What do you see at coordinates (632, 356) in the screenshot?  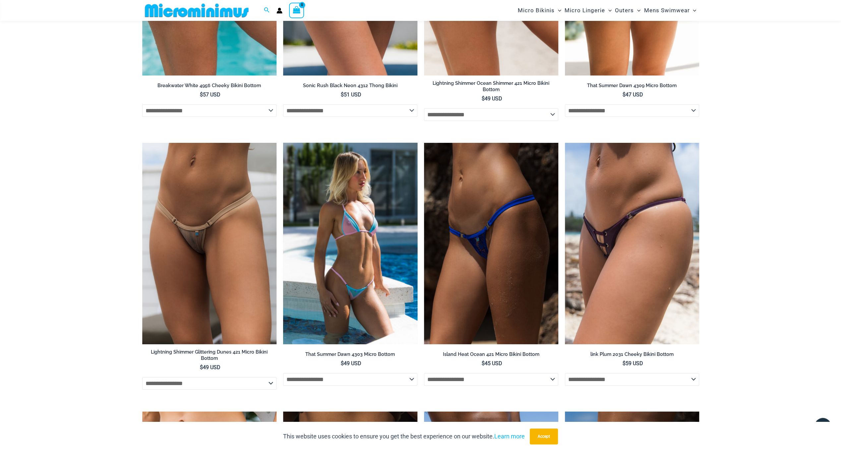 I see `a: link Plum 2031 Cheeky Bikini Bottom` at bounding box center [632, 356].